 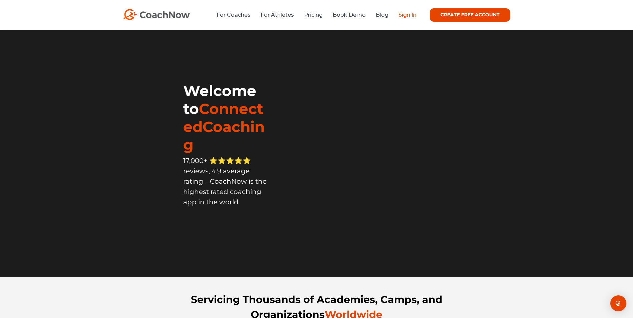 What do you see at coordinates (408, 15) in the screenshot?
I see `a: Sign In` at bounding box center [408, 15].